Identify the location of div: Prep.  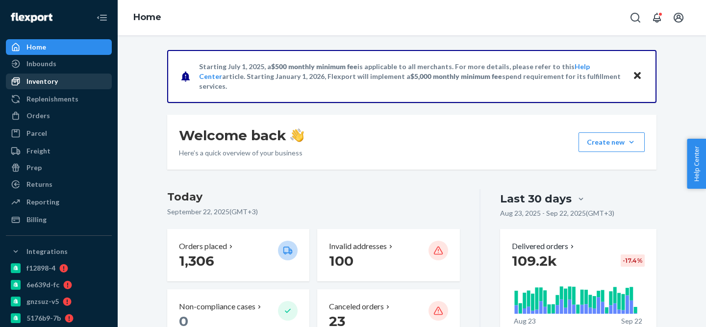
(34, 168).